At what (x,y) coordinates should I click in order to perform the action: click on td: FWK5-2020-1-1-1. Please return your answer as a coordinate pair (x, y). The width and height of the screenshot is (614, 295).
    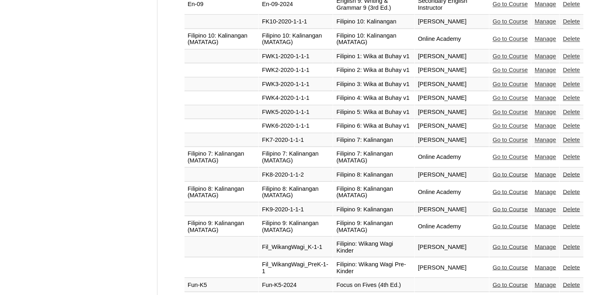
    Looking at the image, I should click on (295, 112).